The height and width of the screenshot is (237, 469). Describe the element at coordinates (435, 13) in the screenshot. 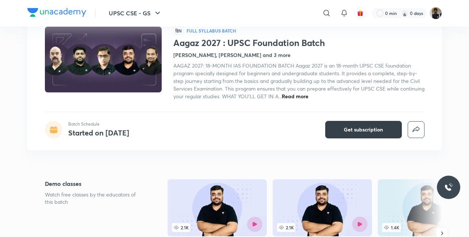

I see `img: Vivek Vivek` at that location.